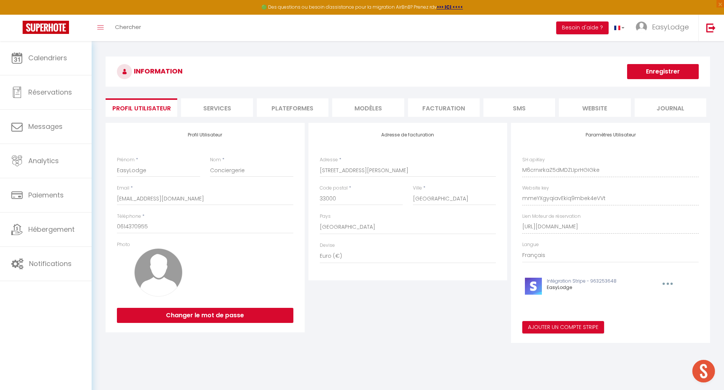 This screenshot has height=390, width=724. What do you see at coordinates (46, 27) in the screenshot?
I see `img: Super Booking` at bounding box center [46, 27].